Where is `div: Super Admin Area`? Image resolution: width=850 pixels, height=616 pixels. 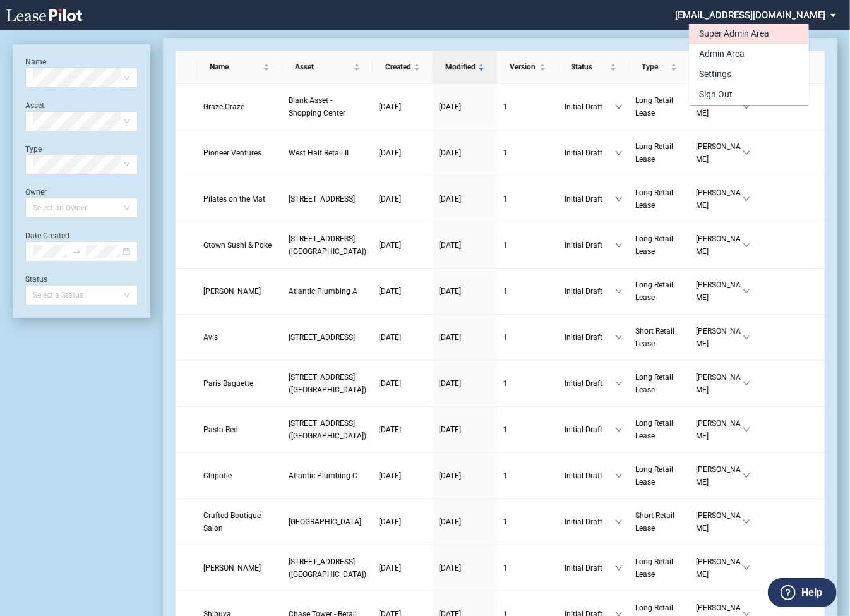
div: Super Admin Area is located at coordinates (734, 34).